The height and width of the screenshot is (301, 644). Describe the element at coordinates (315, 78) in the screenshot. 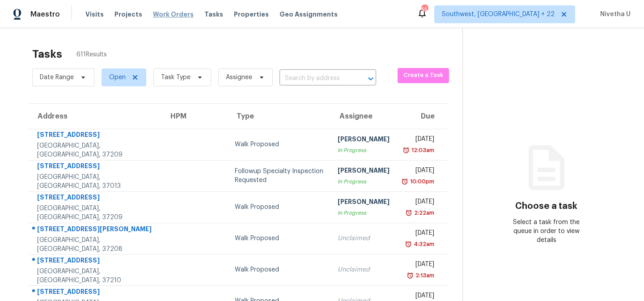

I see `input: Search by address` at that location.